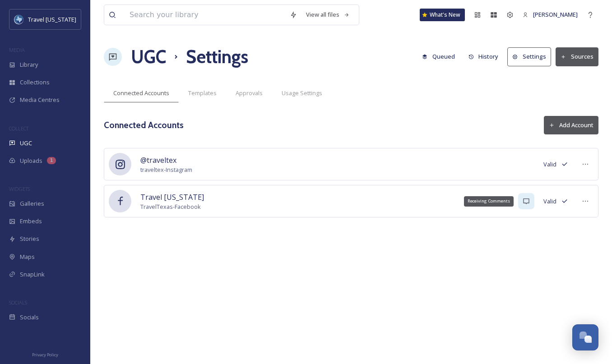 The width and height of the screenshot is (612, 364). Describe the element at coordinates (571, 125) in the screenshot. I see `button: Add Account` at that location.